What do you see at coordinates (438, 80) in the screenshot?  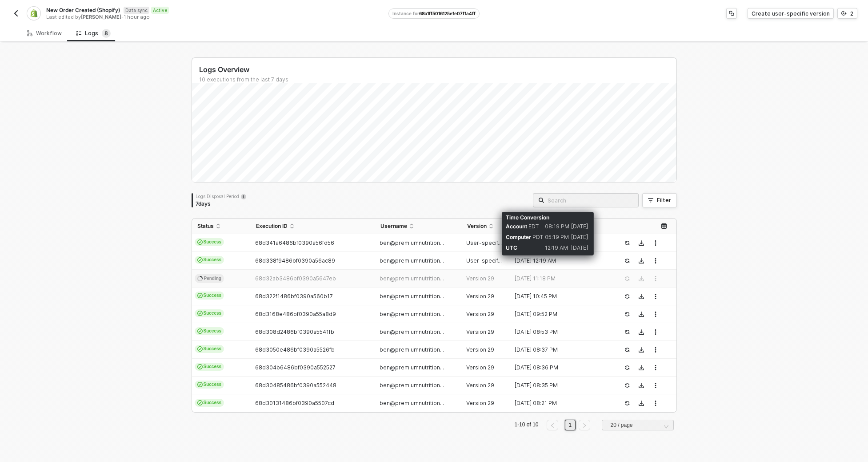 I see `div: 10 executions from the last 7 days` at bounding box center [438, 80].